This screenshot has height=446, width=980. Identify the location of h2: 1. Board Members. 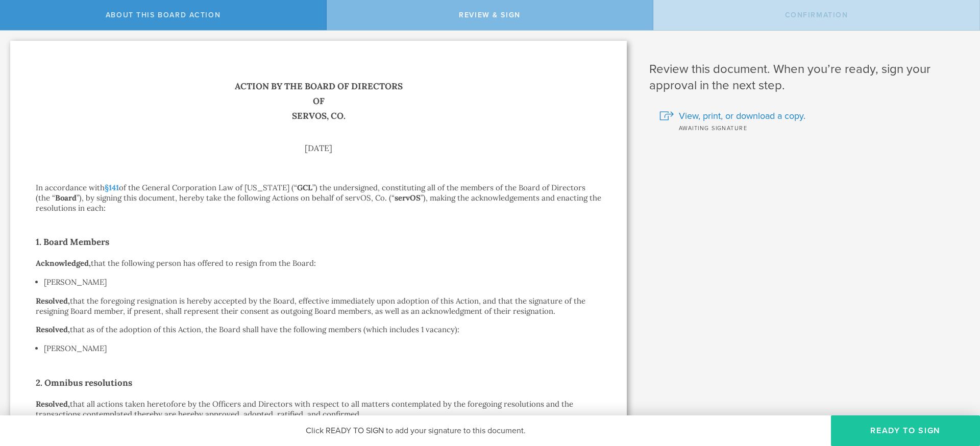
(318, 241).